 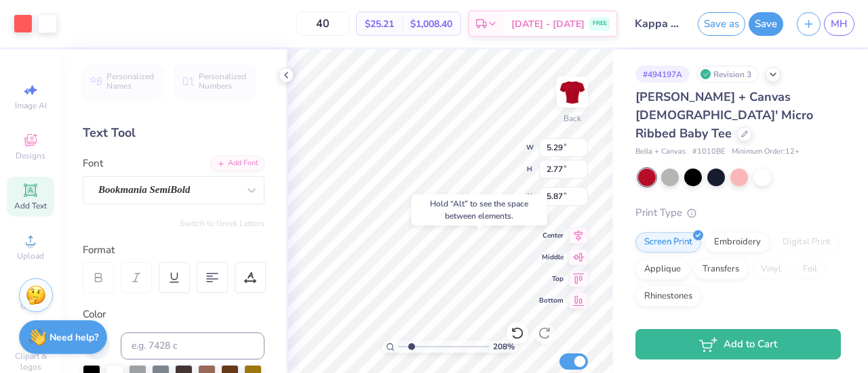 I want to click on span: Designs, so click(x=31, y=156).